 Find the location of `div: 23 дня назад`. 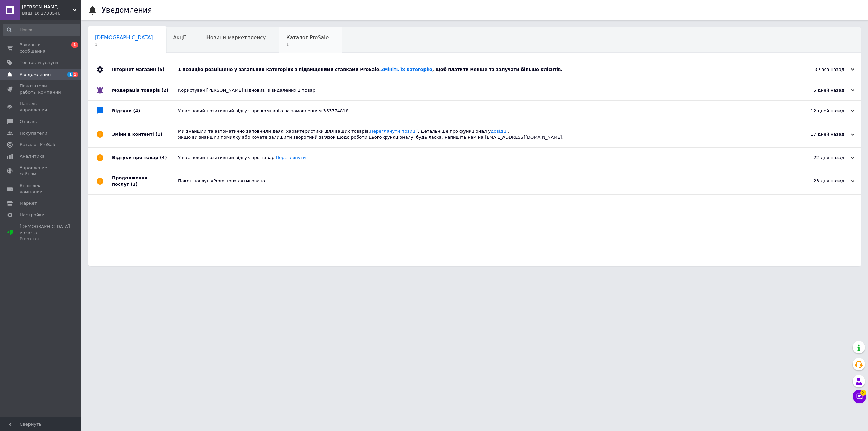

div: 23 дня назад is located at coordinates (821, 181).